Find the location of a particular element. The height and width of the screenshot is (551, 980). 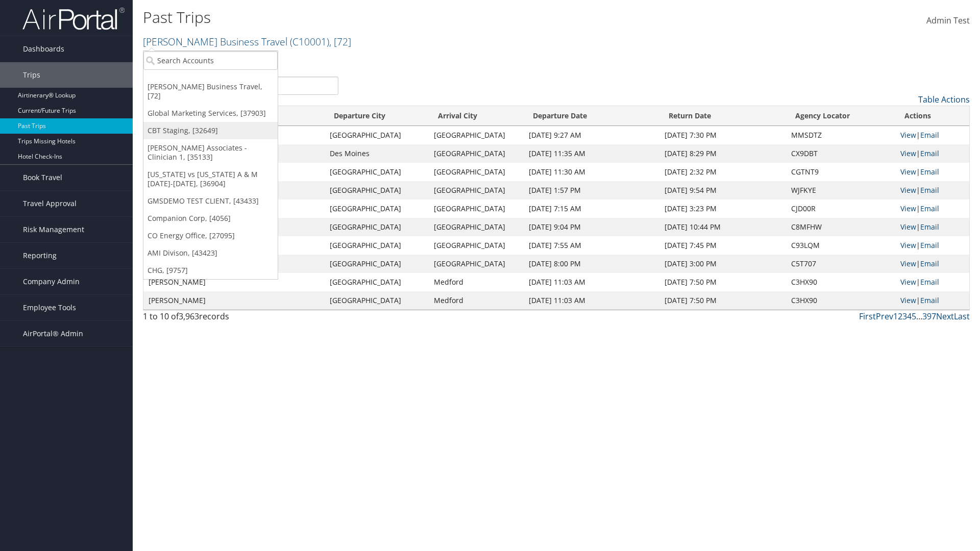

a: Table Actions is located at coordinates (944, 100).